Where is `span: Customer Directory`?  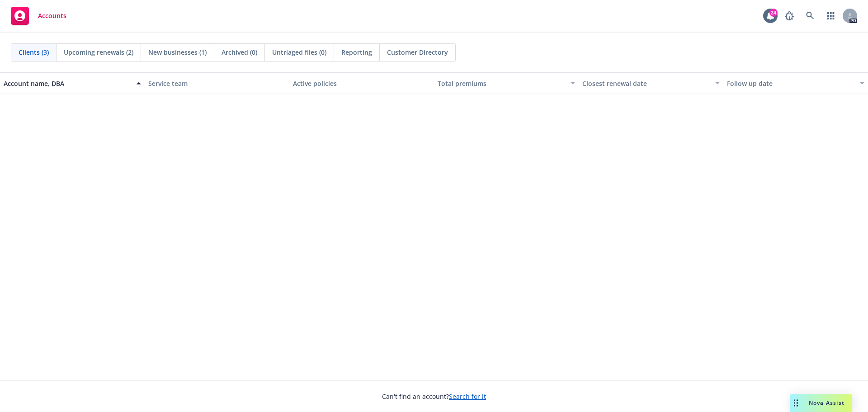 span: Customer Directory is located at coordinates (417, 52).